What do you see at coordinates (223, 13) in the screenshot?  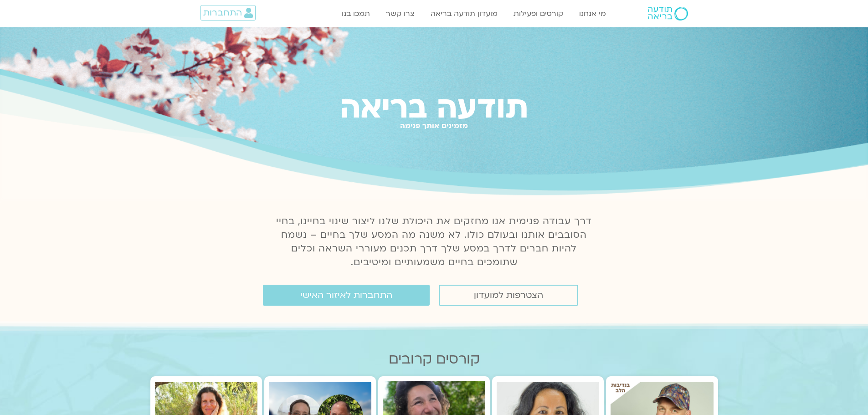 I see `span: התחברות` at bounding box center [223, 13].